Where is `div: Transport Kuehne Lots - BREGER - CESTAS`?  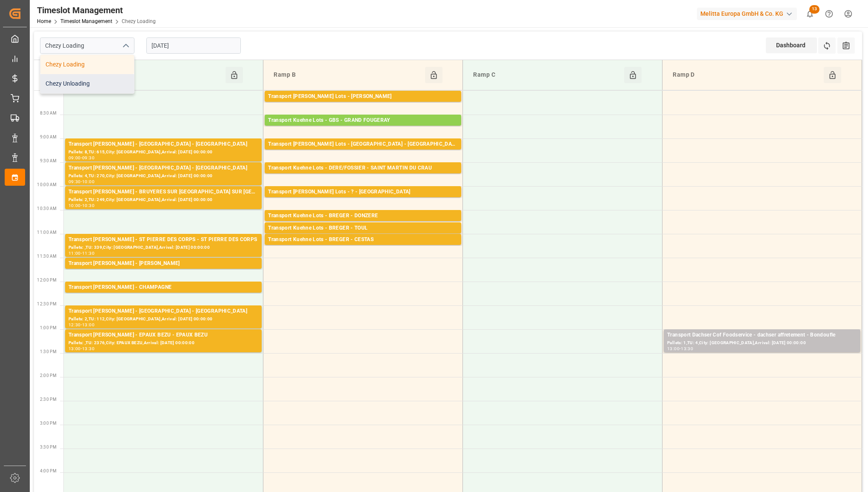 div: Transport Kuehne Lots - BREGER - CESTAS is located at coordinates (363, 239).